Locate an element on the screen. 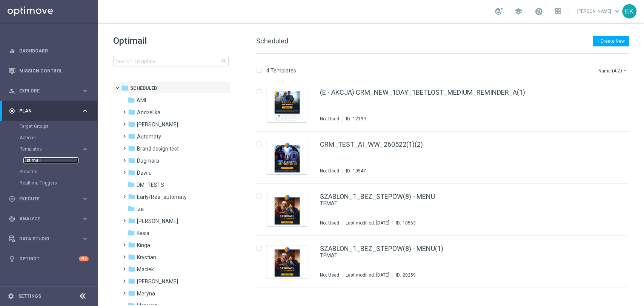 The height and width of the screenshot is (306, 644). img: 20259.jpeg is located at coordinates (287, 262).